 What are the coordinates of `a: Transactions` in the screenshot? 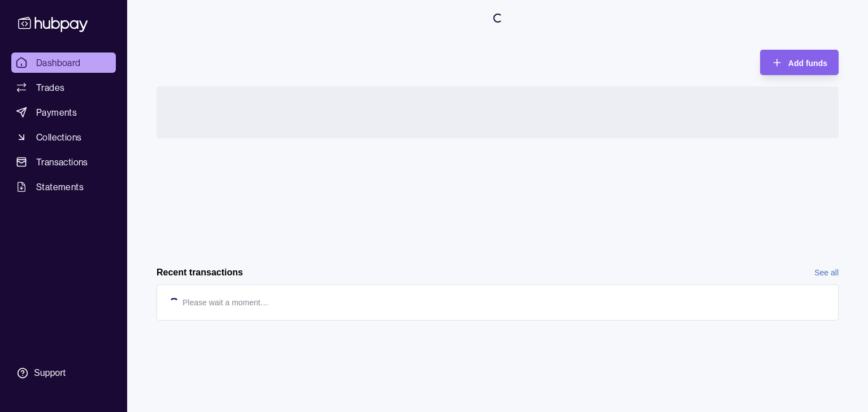 It's located at (64, 162).